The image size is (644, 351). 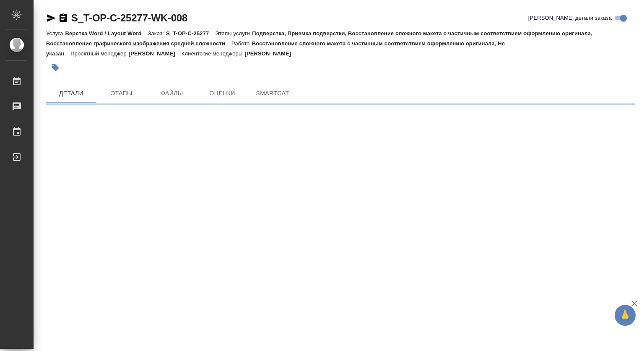 What do you see at coordinates (63, 18) in the screenshot?
I see `button: Скопировать ссылку` at bounding box center [63, 18].